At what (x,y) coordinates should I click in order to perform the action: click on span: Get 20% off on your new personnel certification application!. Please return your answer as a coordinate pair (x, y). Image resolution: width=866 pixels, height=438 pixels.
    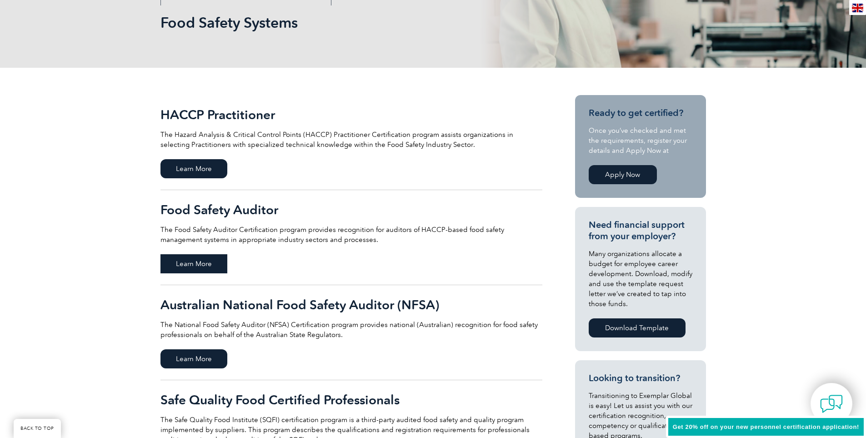
    Looking at the image, I should click on (766, 427).